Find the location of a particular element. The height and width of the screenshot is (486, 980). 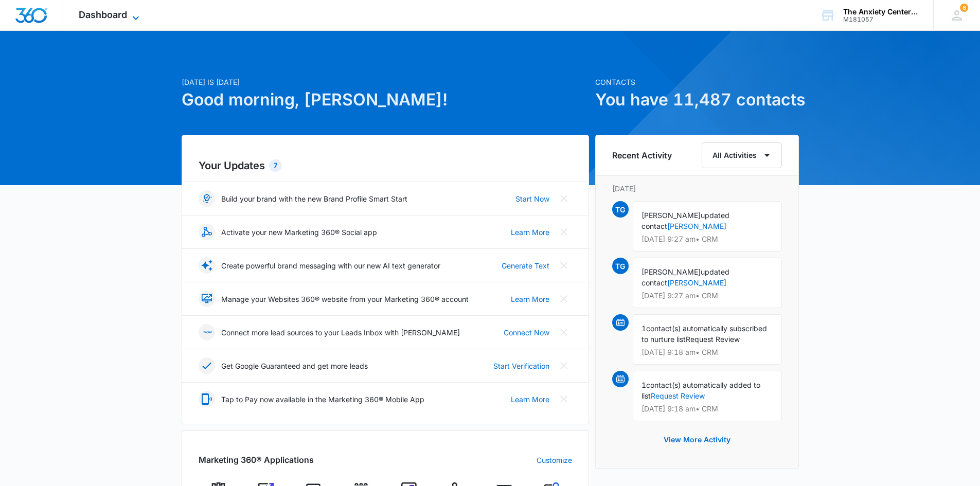

span: 8 is located at coordinates (964, 7).